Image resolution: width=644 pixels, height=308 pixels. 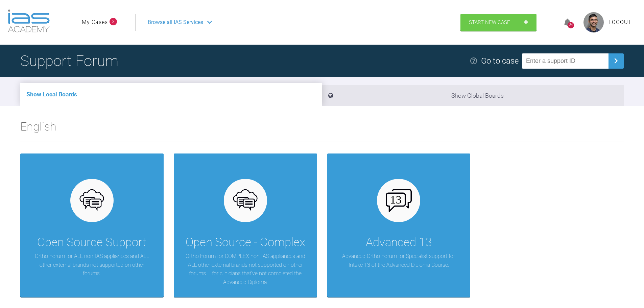 I want to click on li: Show Global Boards, so click(x=473, y=96).